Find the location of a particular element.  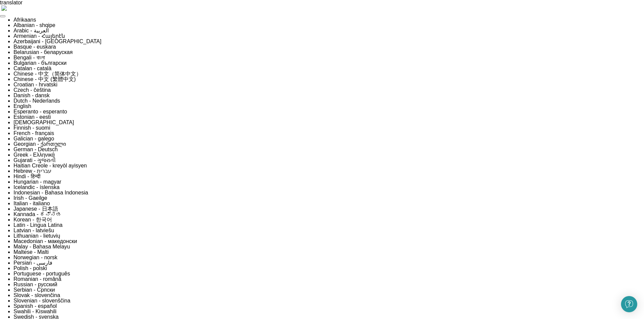

img: right-arrow.png is located at coordinates (4, 8).